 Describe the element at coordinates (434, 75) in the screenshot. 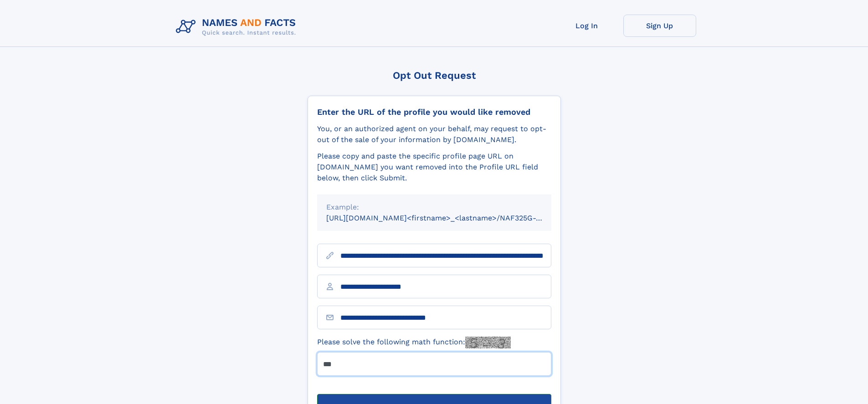

I see `div: Opt Out Request` at that location.